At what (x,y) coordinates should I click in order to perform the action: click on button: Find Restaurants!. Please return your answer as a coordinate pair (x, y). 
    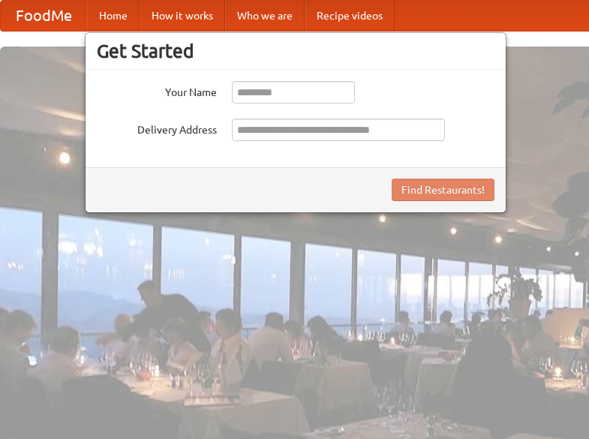
    Looking at the image, I should click on (442, 190).